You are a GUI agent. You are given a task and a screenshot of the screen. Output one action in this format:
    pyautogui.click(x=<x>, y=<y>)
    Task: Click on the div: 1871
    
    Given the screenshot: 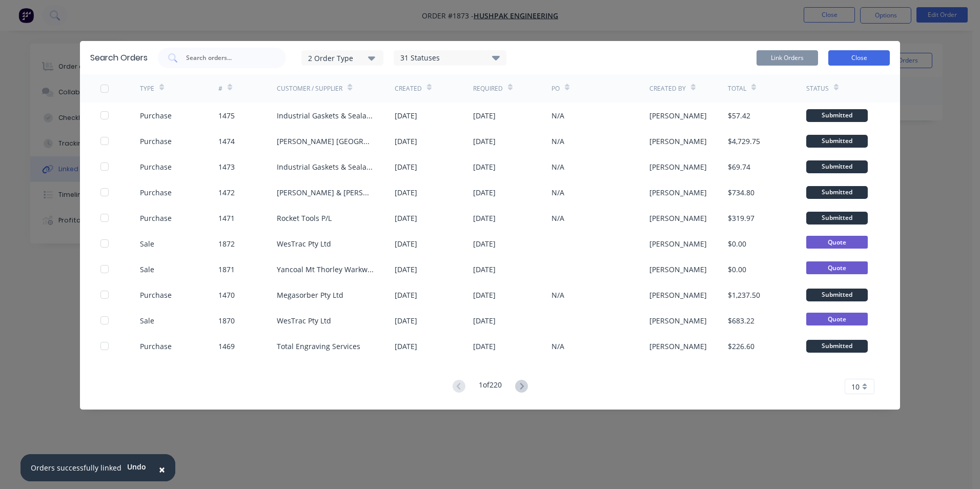 What is the action you would take?
    pyautogui.click(x=227, y=269)
    